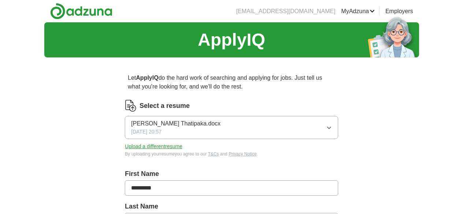  What do you see at coordinates (164, 106) in the screenshot?
I see `label: Select a resume` at bounding box center [164, 106].